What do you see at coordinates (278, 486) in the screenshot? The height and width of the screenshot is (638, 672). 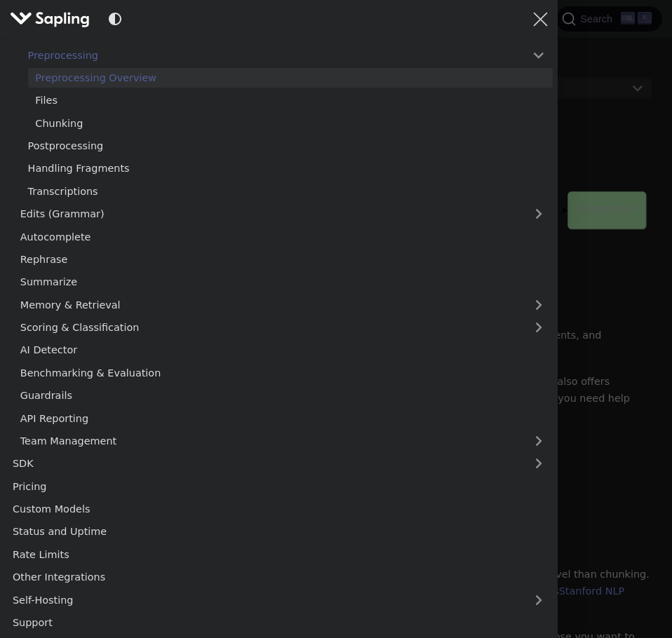 I see `a: Pricing` at bounding box center [278, 486].